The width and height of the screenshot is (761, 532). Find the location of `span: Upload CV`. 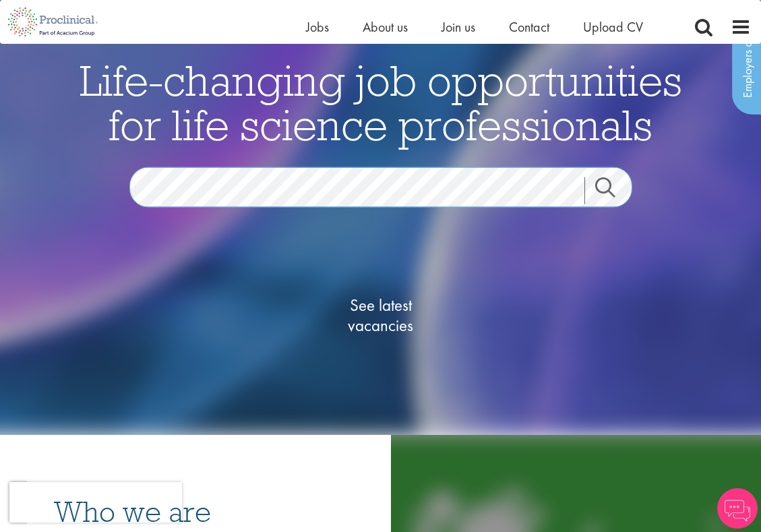

span: Upload CV is located at coordinates (613, 27).